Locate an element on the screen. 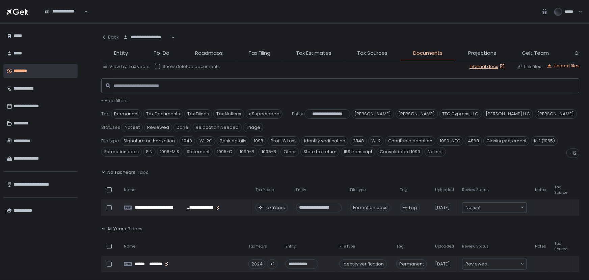 The image size is (589, 280). span: Statement is located at coordinates (198, 152).